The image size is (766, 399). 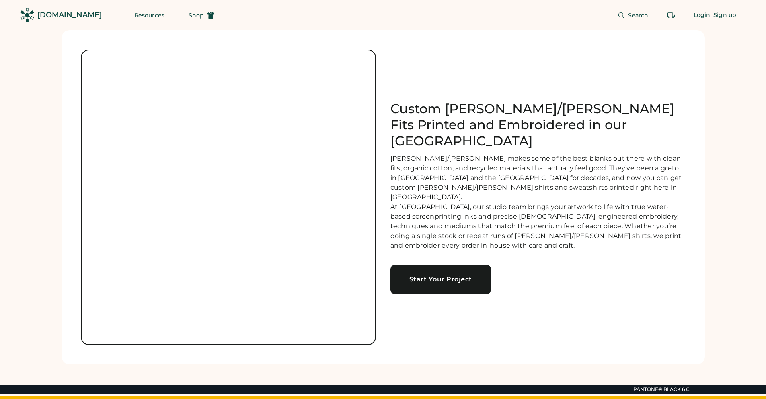 I want to click on img: Rendered Logo - Screens, so click(x=27, y=15).